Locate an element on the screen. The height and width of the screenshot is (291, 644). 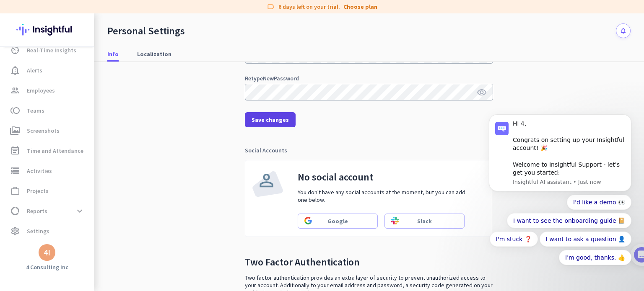
p: About 10 minutes is located at coordinates (133, 115).